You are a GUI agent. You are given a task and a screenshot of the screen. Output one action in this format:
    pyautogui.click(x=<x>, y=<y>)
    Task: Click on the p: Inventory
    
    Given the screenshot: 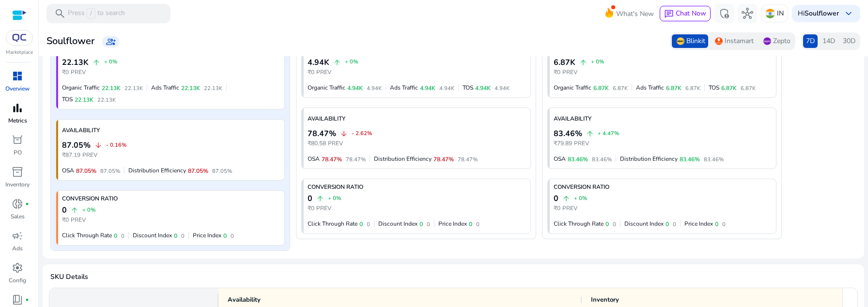 What is the action you would take?
    pyautogui.click(x=18, y=184)
    